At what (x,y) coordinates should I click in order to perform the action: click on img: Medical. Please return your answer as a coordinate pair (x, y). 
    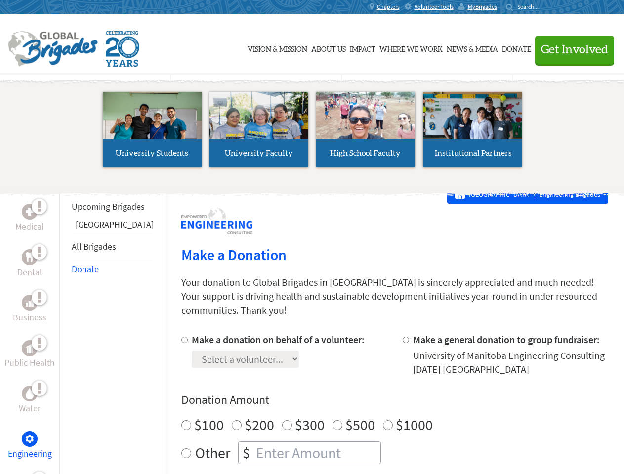
    Looking at the image, I should click on (30, 212).